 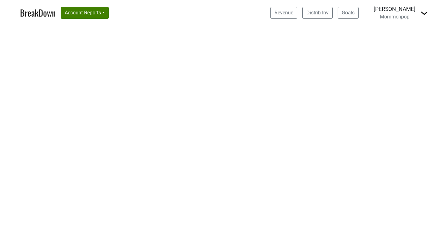 I want to click on a: Revenue, so click(x=284, y=13).